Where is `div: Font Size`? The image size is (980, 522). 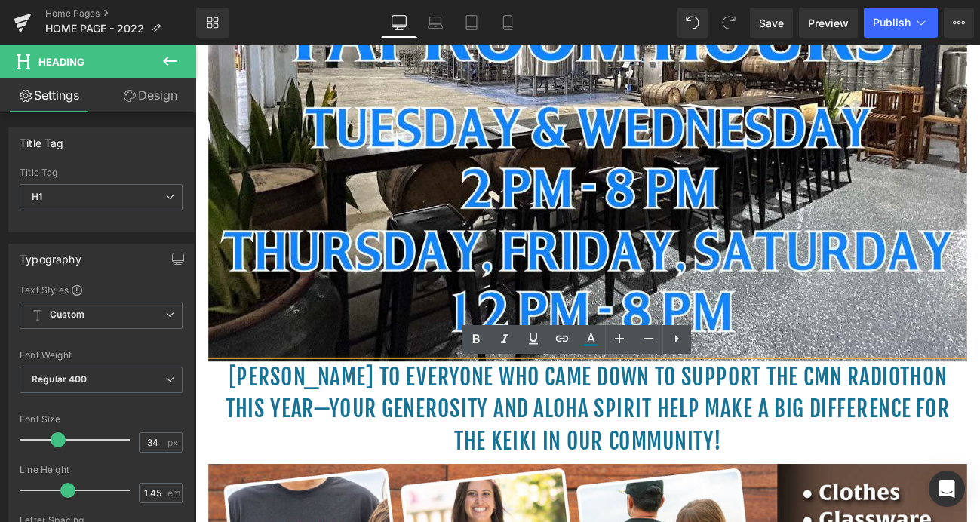 div: Font Size is located at coordinates (101, 420).